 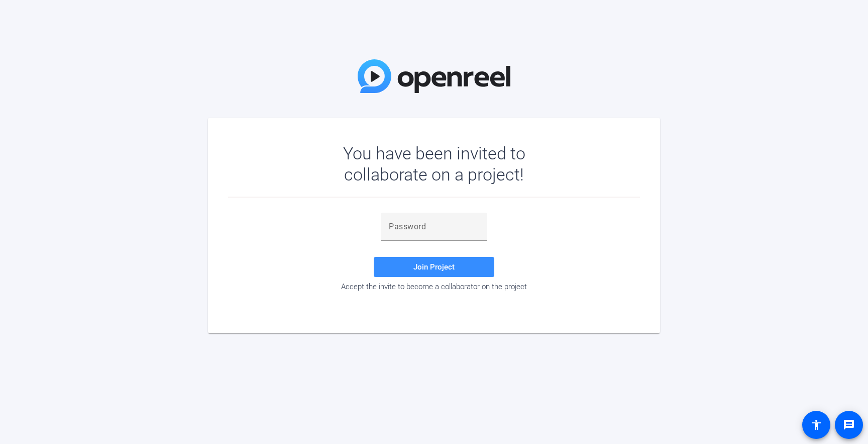 What do you see at coordinates (434, 226) in the screenshot?
I see `input: Password` at bounding box center [434, 226].